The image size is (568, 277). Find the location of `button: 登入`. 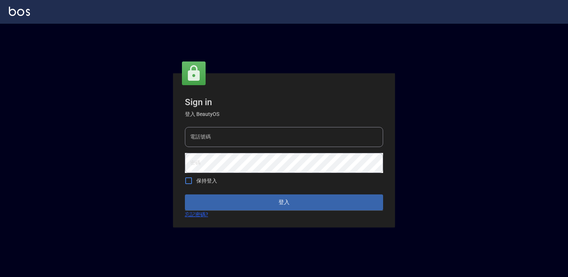

button: 登入 is located at coordinates (284, 202).